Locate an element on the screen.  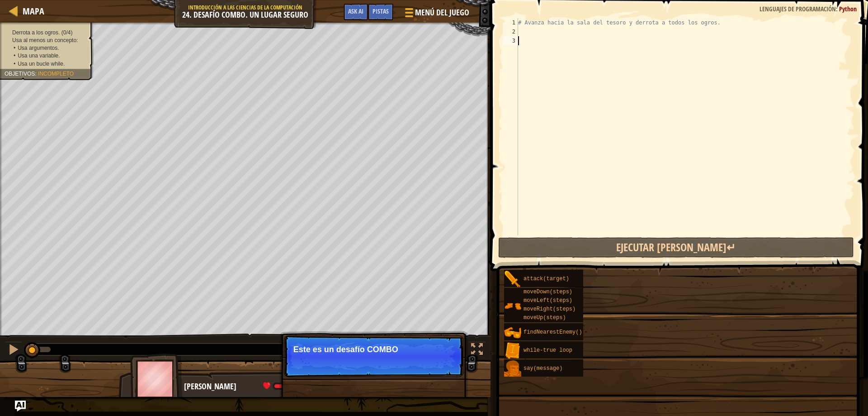
div: 3 is located at coordinates (510, 41).